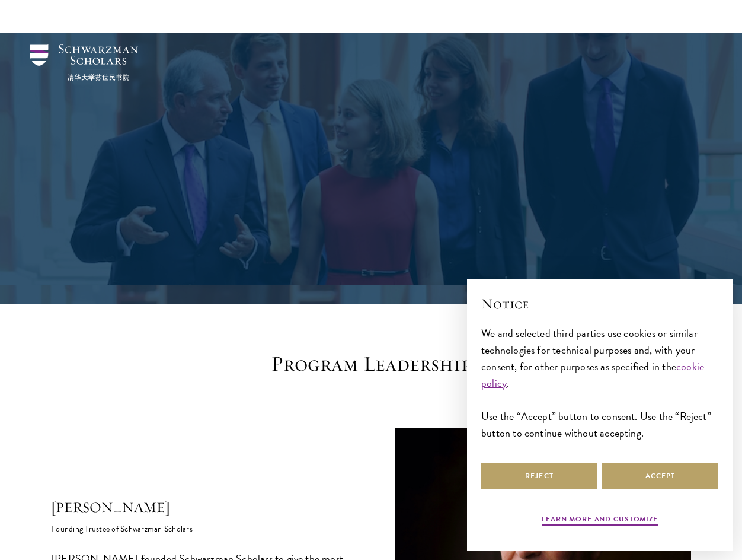 The height and width of the screenshot is (560, 742). What do you see at coordinates (600, 304) in the screenshot?
I see `h2: Notice` at bounding box center [600, 304].